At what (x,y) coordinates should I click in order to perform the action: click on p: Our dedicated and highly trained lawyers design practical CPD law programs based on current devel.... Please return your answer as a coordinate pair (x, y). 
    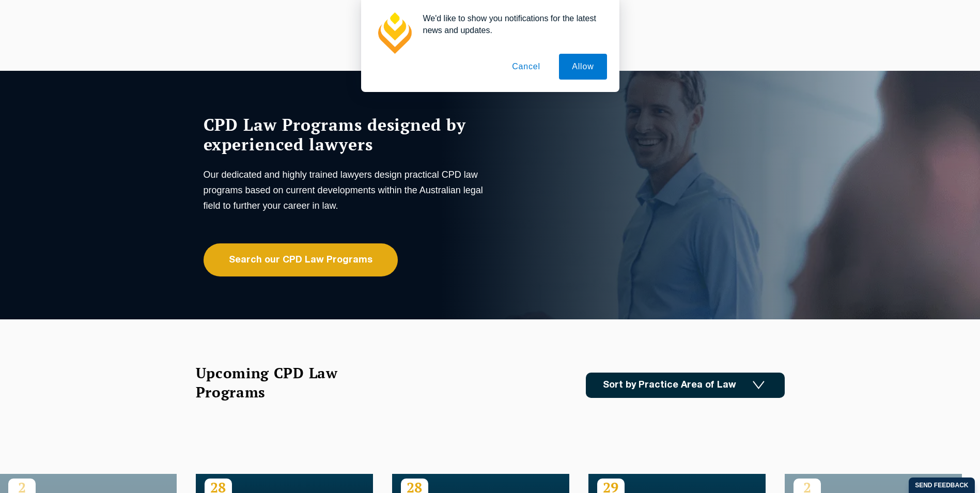
    Looking at the image, I should click on (346, 190).